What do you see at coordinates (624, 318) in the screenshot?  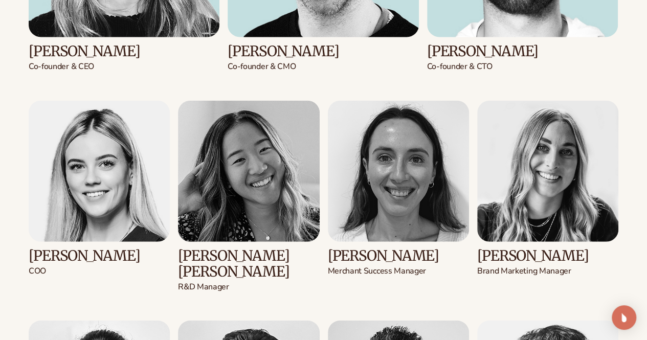 I see `div: Open Intercom Messenger` at bounding box center [624, 318].